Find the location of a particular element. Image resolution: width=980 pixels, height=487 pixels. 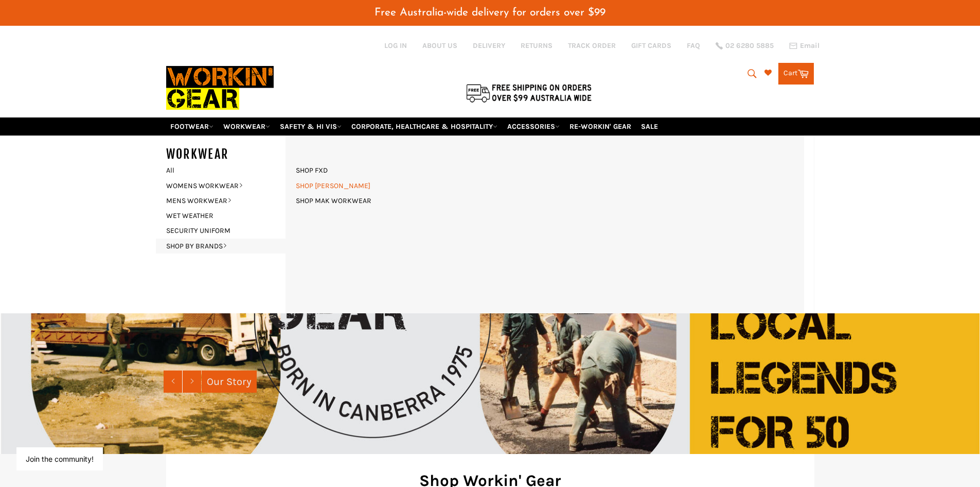

span: 02 6280 5885 is located at coordinates (750, 46).